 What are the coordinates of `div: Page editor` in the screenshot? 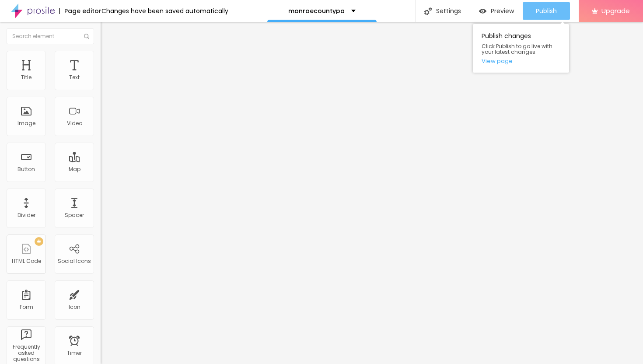 It's located at (80, 11).